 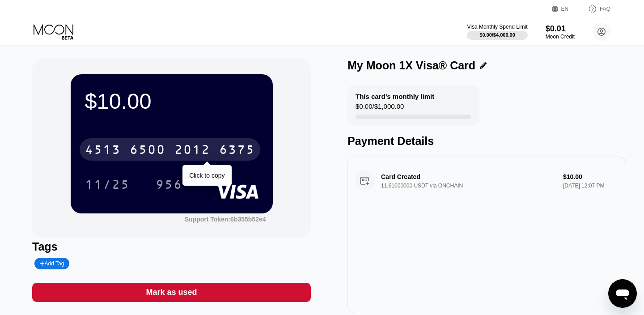 What do you see at coordinates (560, 36) in the screenshot?
I see `div: Moon Credit` at bounding box center [560, 36].